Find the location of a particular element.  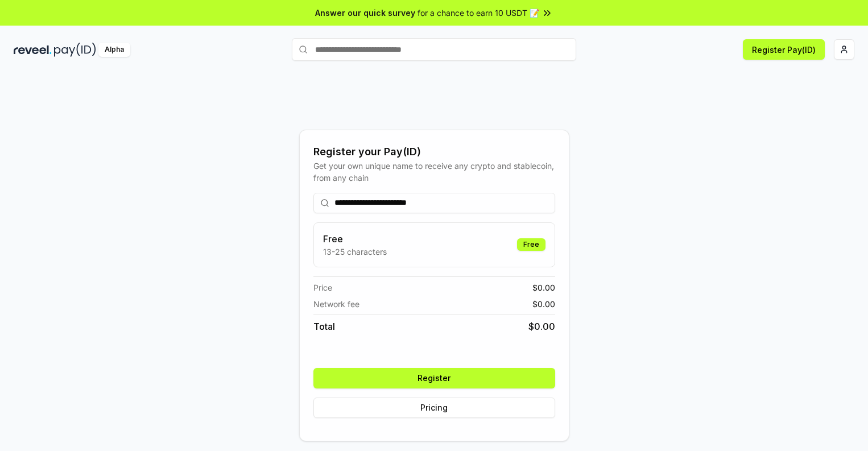

img: reveel_dark is located at coordinates (32, 49).